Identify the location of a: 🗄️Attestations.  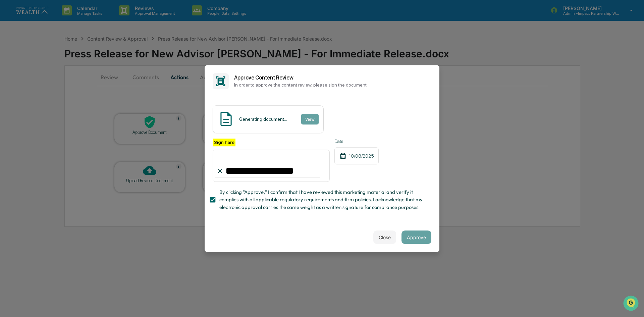
(66, 88).